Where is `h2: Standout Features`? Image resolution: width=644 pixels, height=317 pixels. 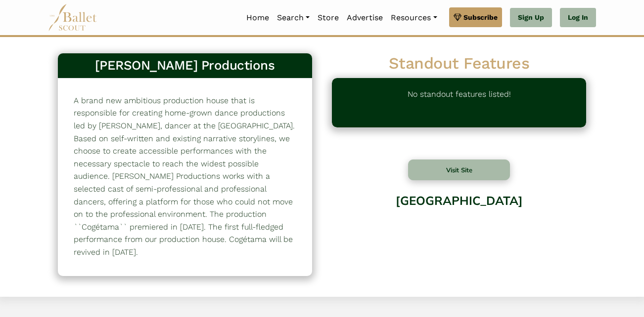
h2: Standout Features is located at coordinates (459, 64).